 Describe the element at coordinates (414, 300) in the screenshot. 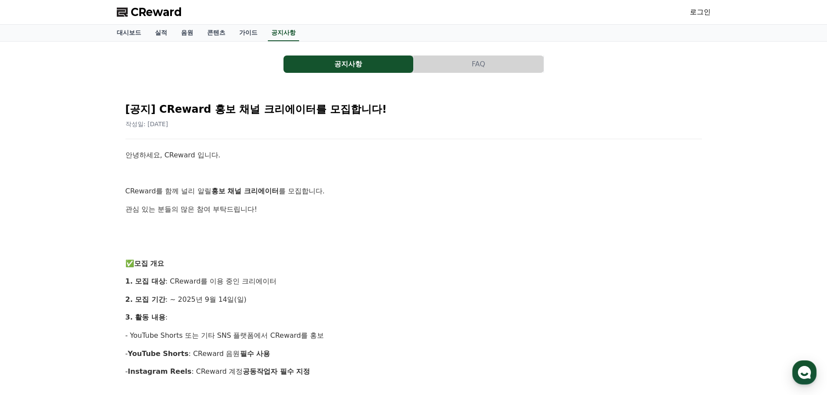

I see `p: : ~ 2025년 9월 14일(일)` at that location.